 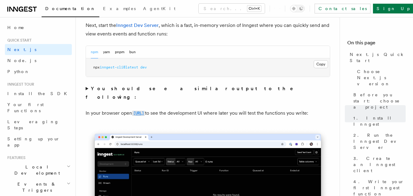 I want to click on span: Your first Functions, so click(x=25, y=108).